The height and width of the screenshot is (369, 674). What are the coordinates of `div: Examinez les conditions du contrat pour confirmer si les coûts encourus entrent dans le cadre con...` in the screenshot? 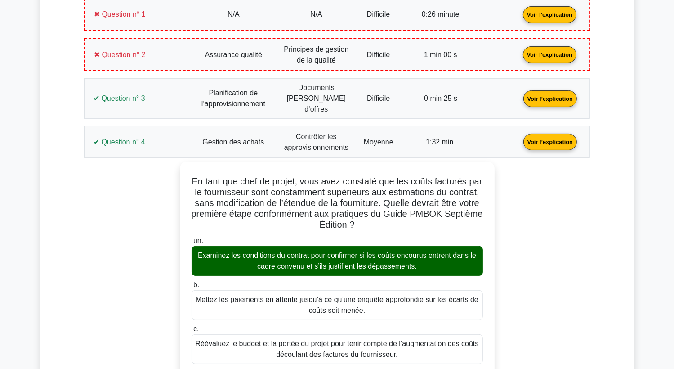 It's located at (337, 261).